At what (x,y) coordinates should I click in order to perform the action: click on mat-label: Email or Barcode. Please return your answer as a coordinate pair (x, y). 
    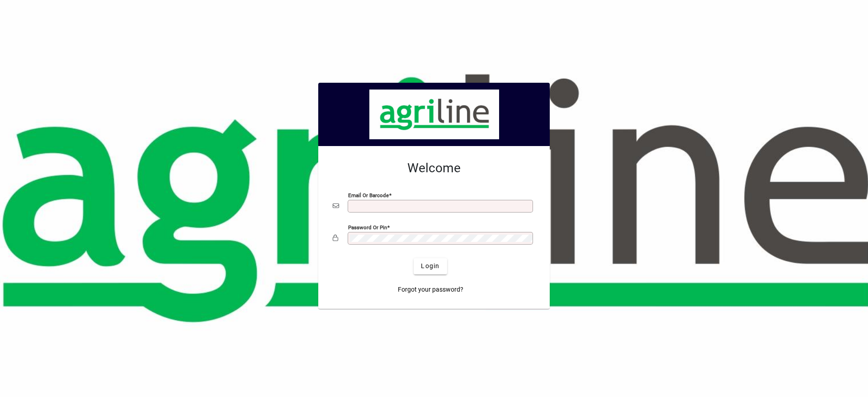
    Looking at the image, I should click on (369, 195).